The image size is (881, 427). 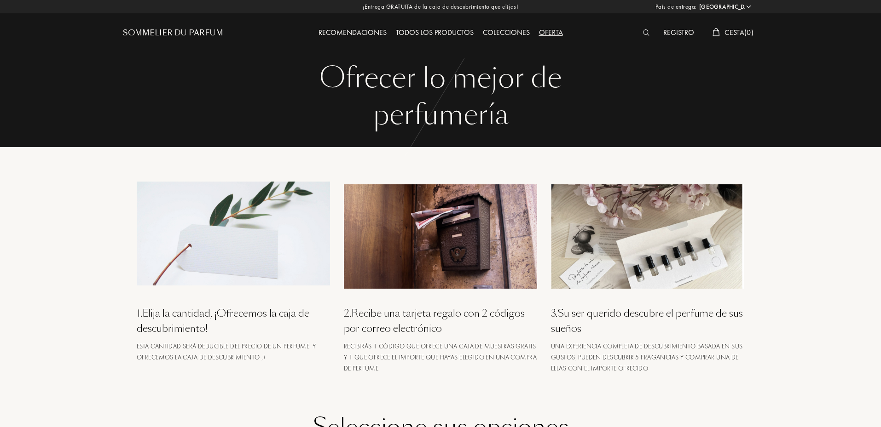 What do you see at coordinates (173, 33) in the screenshot?
I see `a: Sommelier du Parfum` at bounding box center [173, 33].